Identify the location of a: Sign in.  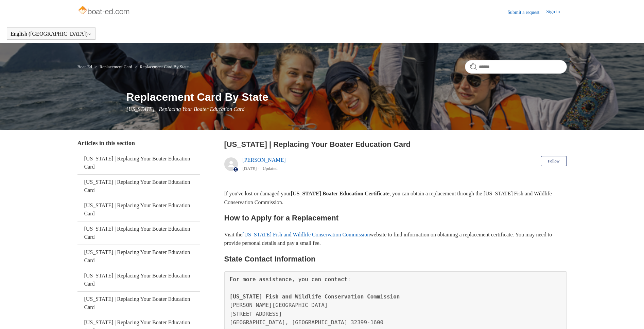
(556, 12).